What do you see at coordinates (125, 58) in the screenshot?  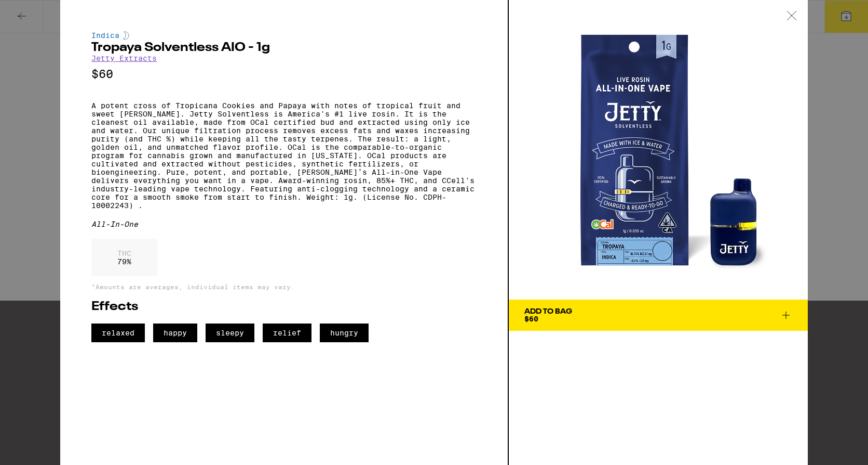 I see `a: Jetty Extracts` at bounding box center [125, 58].